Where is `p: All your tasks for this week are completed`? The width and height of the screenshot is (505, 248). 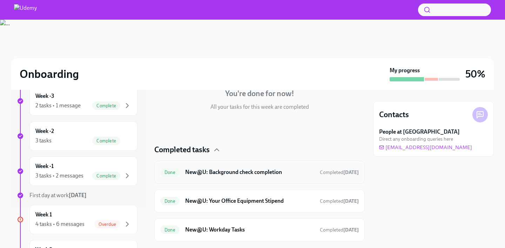 p: All your tasks for this week are completed is located at coordinates (259, 107).